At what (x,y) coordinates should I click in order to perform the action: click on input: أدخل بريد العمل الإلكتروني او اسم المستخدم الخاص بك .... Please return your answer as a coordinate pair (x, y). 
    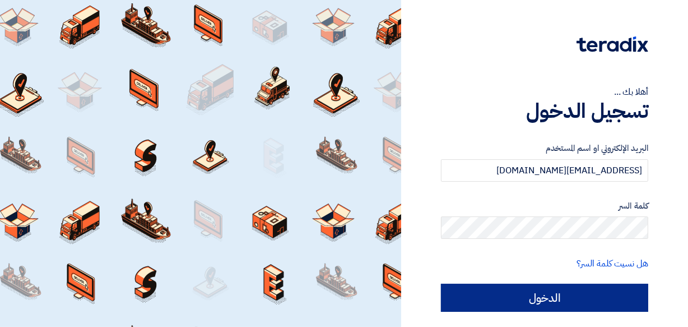
    Looking at the image, I should click on (544, 170).